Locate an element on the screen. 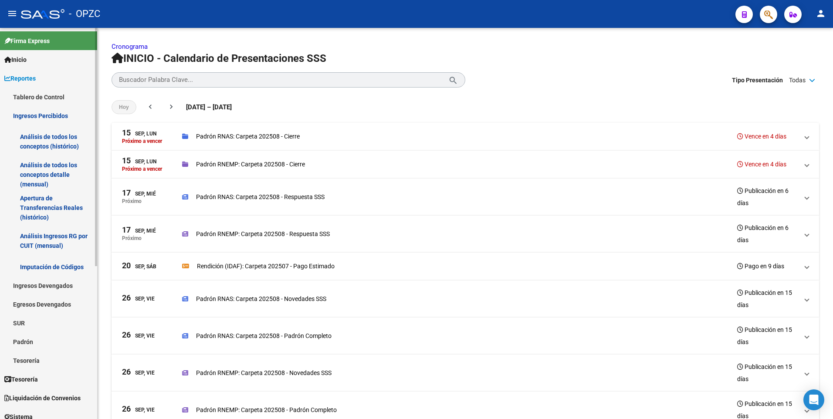 Image resolution: width=833 pixels, height=419 pixels. p: Padrón RNAS: Carpeta 202508 - Respuesta SSS is located at coordinates (260, 197).